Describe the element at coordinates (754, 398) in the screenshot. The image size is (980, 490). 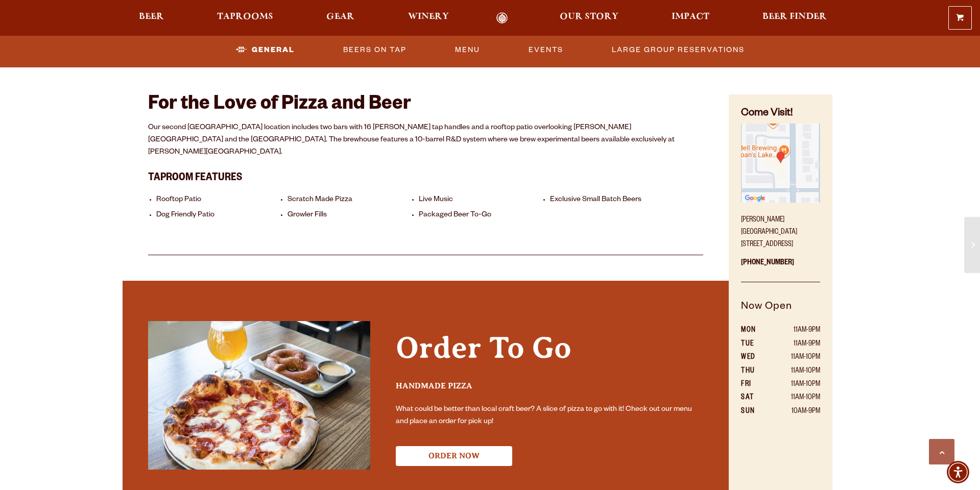
I see `th: SAT` at that location.